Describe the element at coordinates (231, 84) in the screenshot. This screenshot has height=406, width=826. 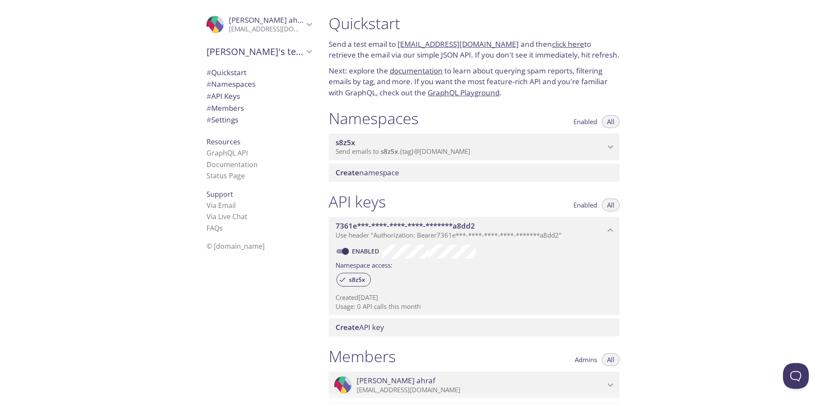
I see `span: Namespaces` at that location.